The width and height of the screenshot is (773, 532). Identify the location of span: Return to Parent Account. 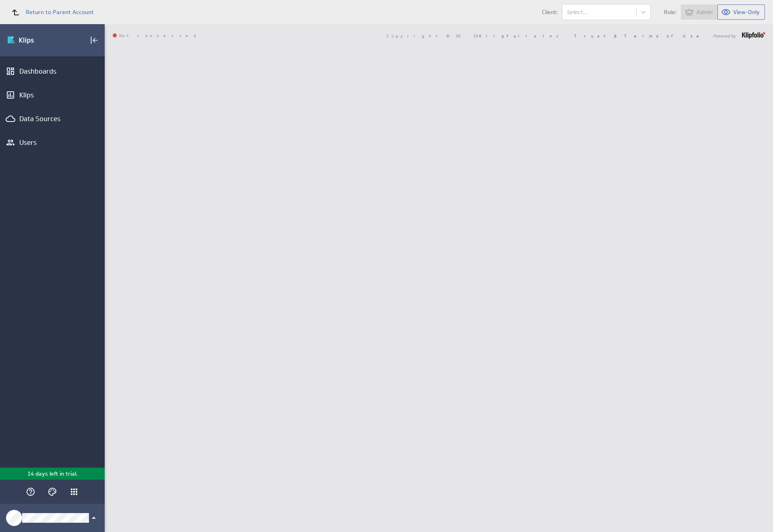
(59, 12).